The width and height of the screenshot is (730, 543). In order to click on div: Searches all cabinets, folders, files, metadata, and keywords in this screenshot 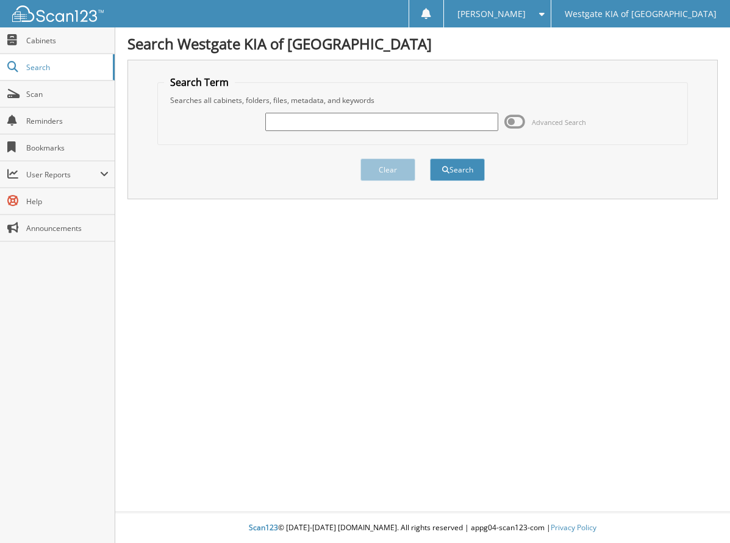, I will do `click(422, 100)`.